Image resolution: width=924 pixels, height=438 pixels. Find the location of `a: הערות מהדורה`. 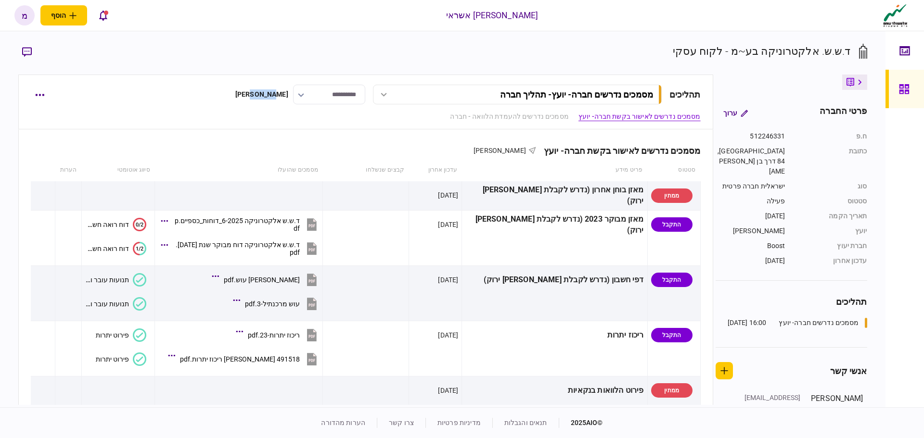

a: הערות מהדורה is located at coordinates (343, 423).